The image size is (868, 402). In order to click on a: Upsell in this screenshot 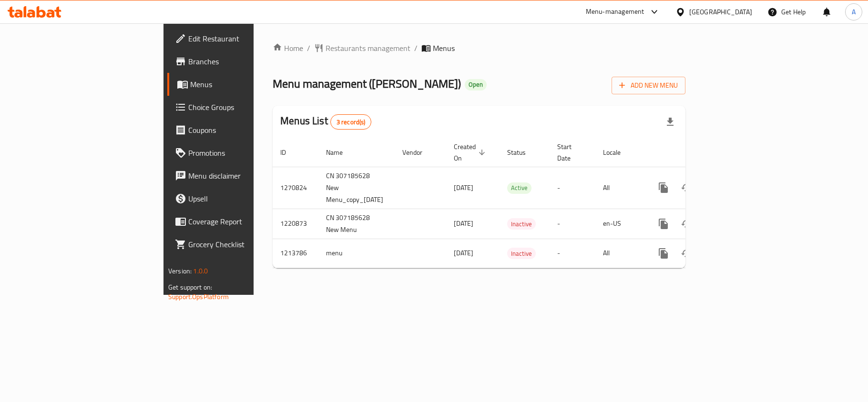, I will do `click(238, 199)`.